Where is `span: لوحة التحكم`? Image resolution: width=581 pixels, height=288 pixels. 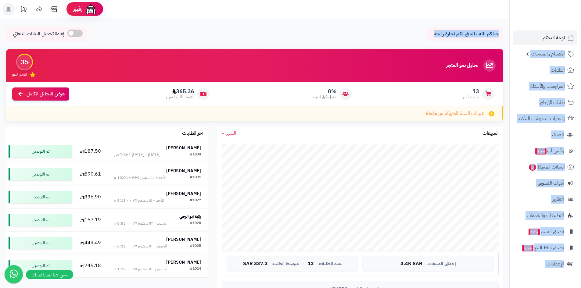 span: لوحة التحكم is located at coordinates (554, 38).